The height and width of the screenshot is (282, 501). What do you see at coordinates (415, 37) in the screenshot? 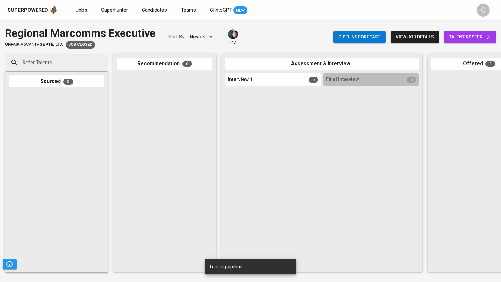
I see `span: view job details` at bounding box center [415, 37].